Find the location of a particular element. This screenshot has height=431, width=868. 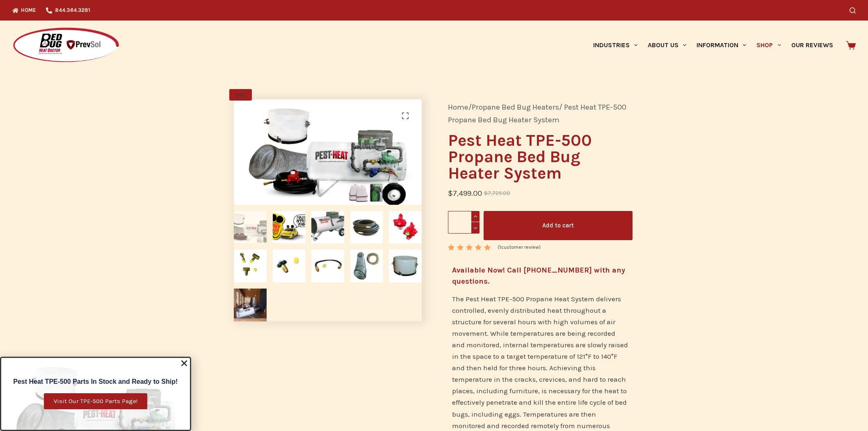

a: Majorly Approved Vendor by Truly Nolen is located at coordinates (516, 151).